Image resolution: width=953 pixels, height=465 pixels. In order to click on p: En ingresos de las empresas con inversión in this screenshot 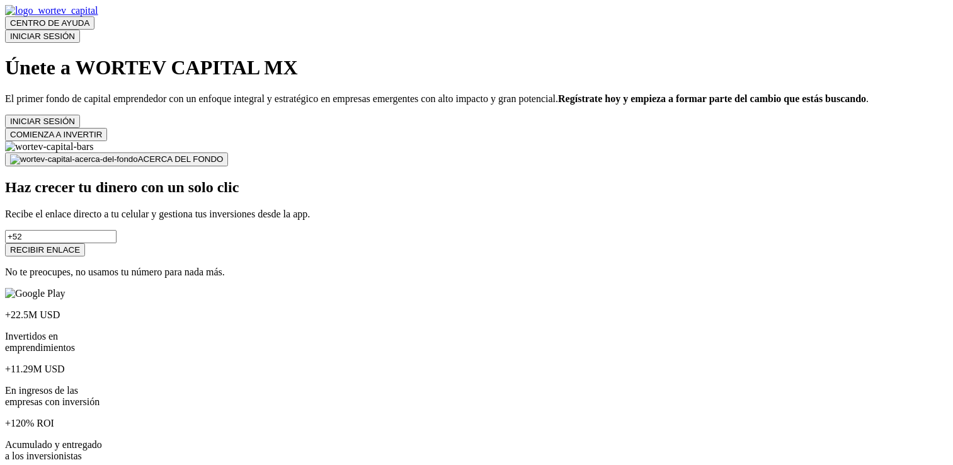, I will do `click(476, 396)`.